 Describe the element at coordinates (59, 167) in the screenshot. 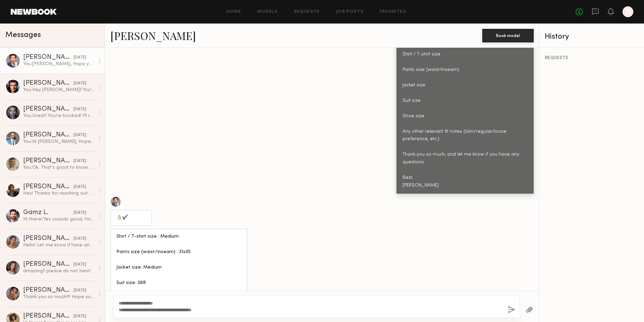

I see `div: You: Ok. That's good to know. Let's connect when you get back in town. Have a safe trip!` at that location.